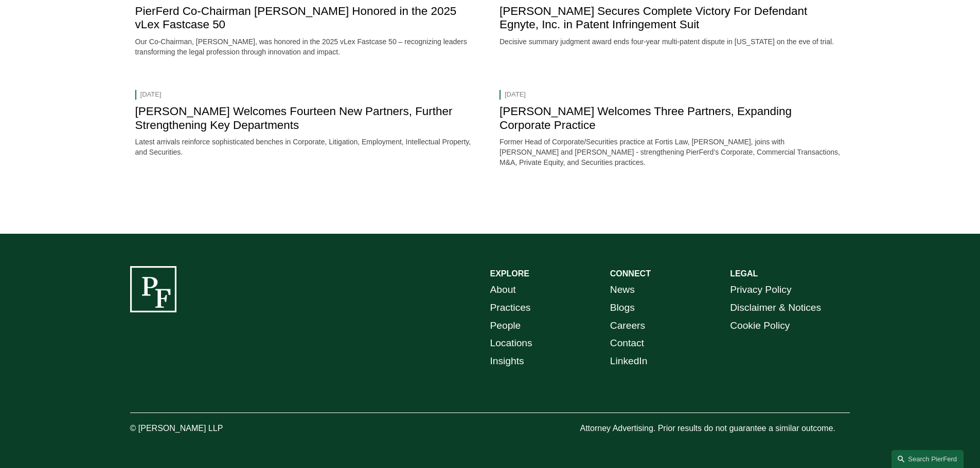 The image size is (980, 468). Describe the element at coordinates (760, 290) in the screenshot. I see `a: Privacy Policy` at that location.